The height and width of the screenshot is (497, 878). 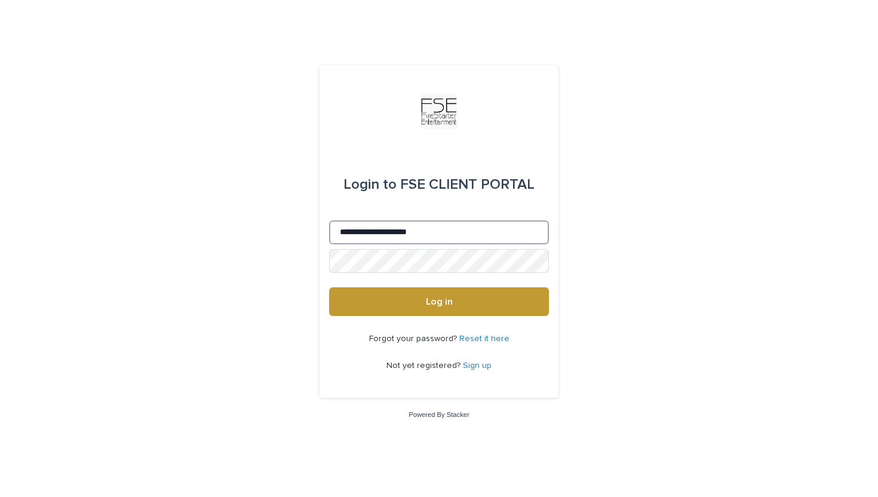 I want to click on a: Sign up, so click(x=477, y=366).